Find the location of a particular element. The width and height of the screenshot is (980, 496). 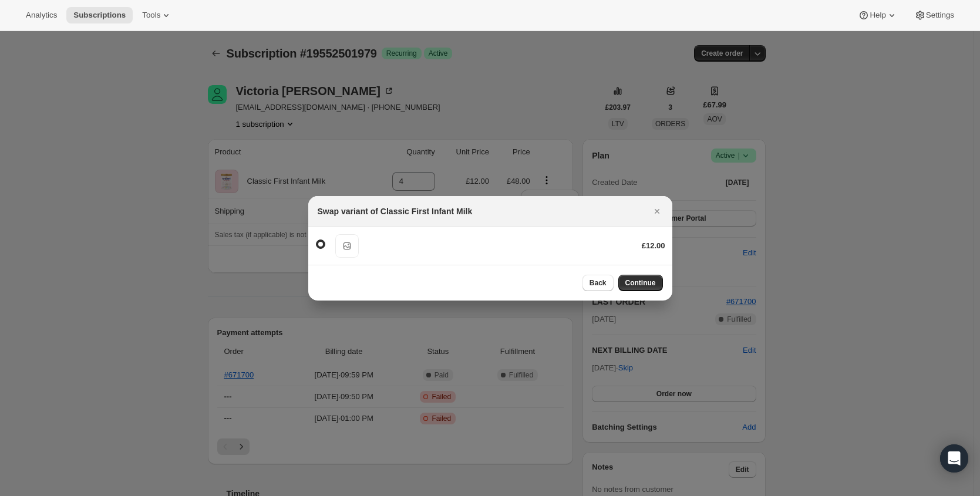

span: Subscriptions is located at coordinates (99, 15).